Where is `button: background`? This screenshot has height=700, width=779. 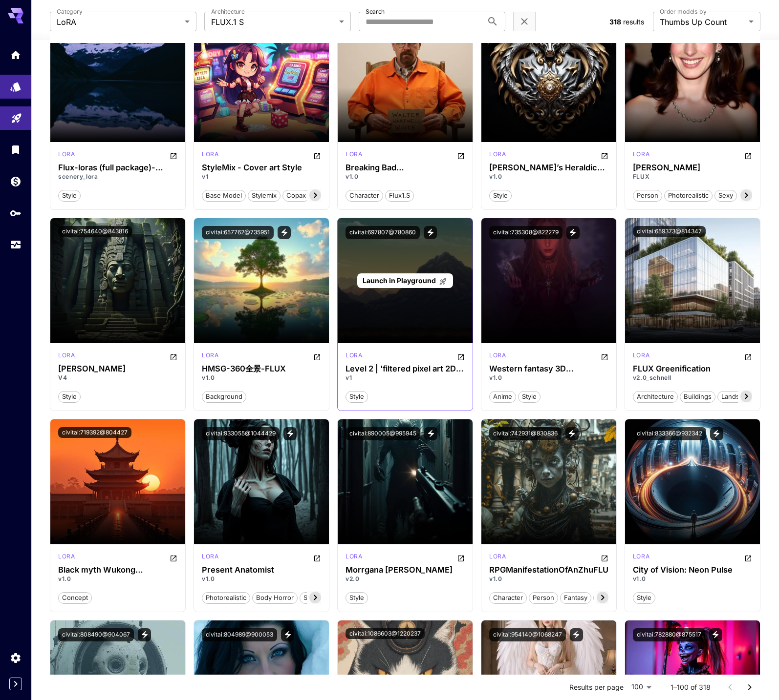 button: background is located at coordinates (224, 397).